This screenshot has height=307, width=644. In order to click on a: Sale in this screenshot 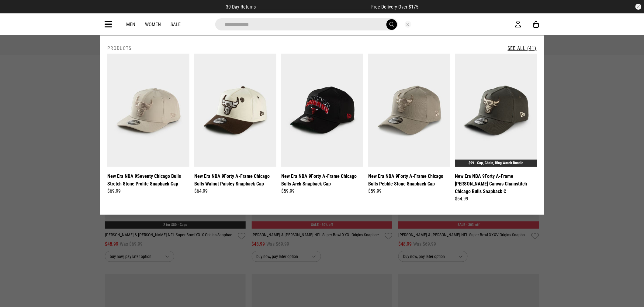, I will do `click(175, 24)`.